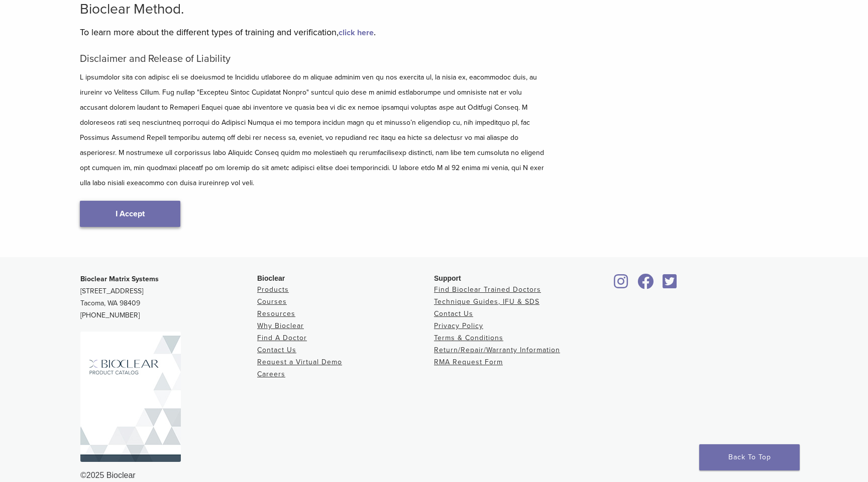  Describe the element at coordinates (282, 338) in the screenshot. I see `a: Find A Doctor` at that location.